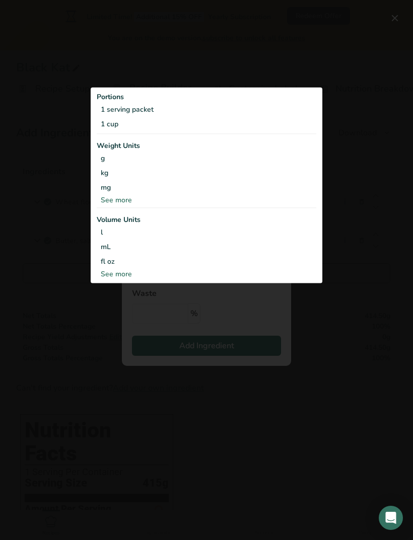 The height and width of the screenshot is (540, 413). Describe the element at coordinates (206, 247) in the screenshot. I see `div: mL` at that location.